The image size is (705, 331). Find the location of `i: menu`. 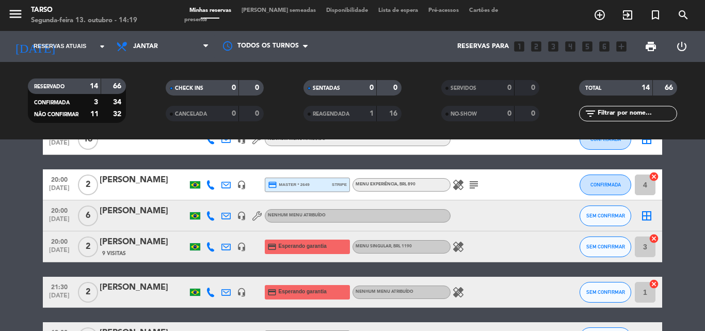

i: menu is located at coordinates (15, 14).